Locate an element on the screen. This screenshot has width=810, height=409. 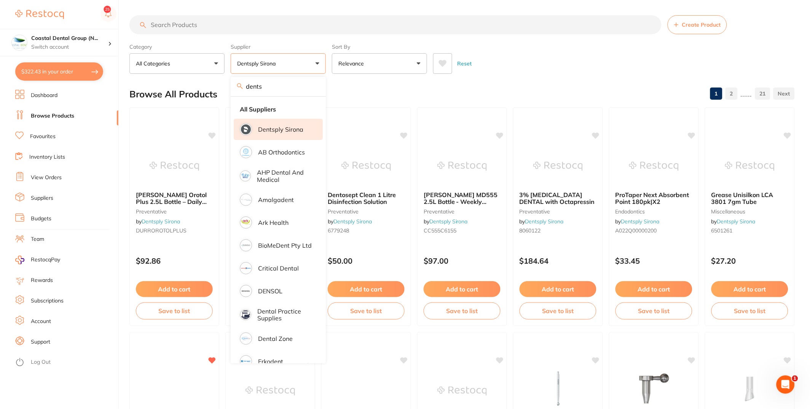
img: Astra Tech Implant System TX Cylinder Angled is located at coordinates (750, 389).